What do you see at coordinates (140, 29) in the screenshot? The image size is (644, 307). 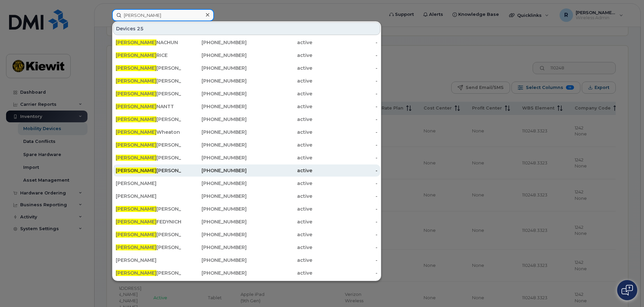 I see `span: 25` at bounding box center [140, 29].